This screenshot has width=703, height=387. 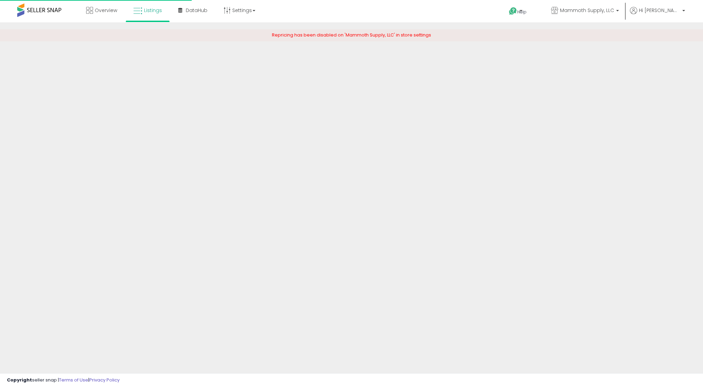 I want to click on span: Help, so click(x=522, y=12).